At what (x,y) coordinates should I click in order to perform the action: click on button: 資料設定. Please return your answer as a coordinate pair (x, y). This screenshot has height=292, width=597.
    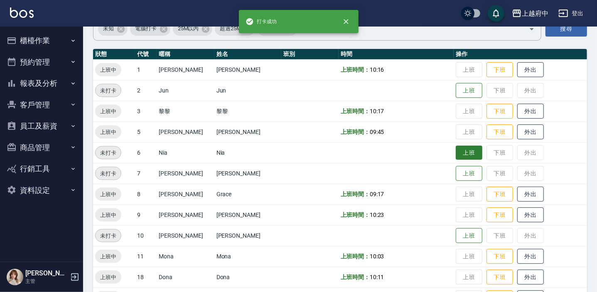
    Looking at the image, I should click on (42, 191).